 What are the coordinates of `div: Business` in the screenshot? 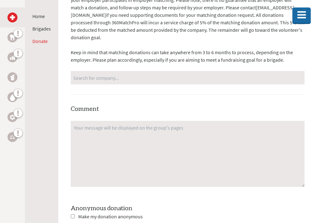 It's located at (12, 57).